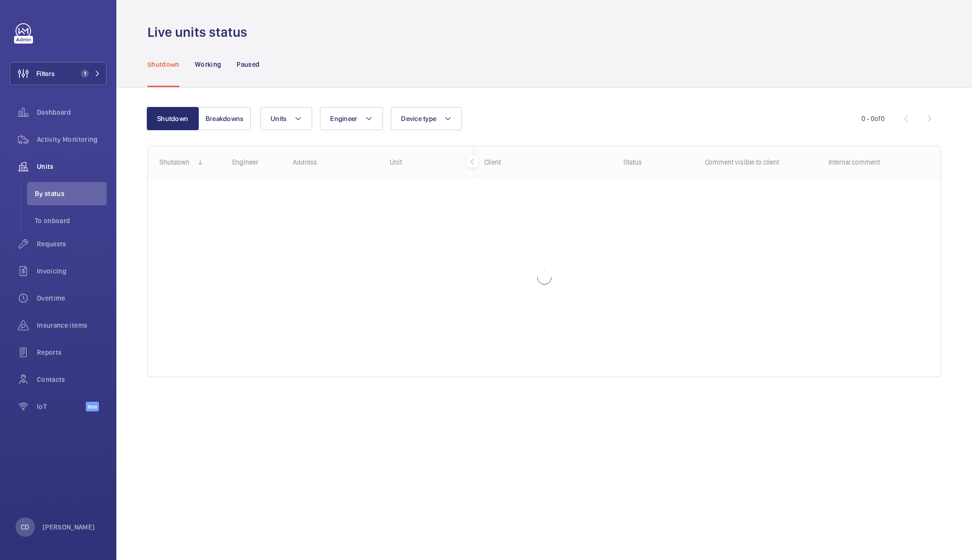  I want to click on span: Reports, so click(72, 352).